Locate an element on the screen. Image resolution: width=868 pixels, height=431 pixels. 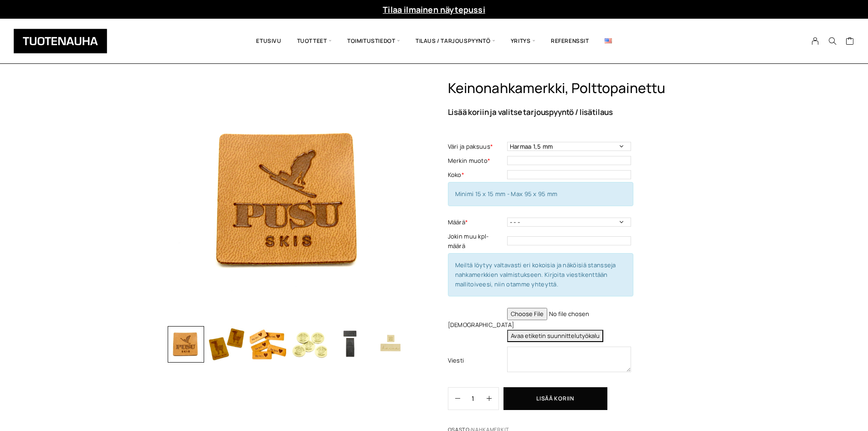
img: Keinonahkamerkki, polttopainettu 2 is located at coordinates (227, 344).